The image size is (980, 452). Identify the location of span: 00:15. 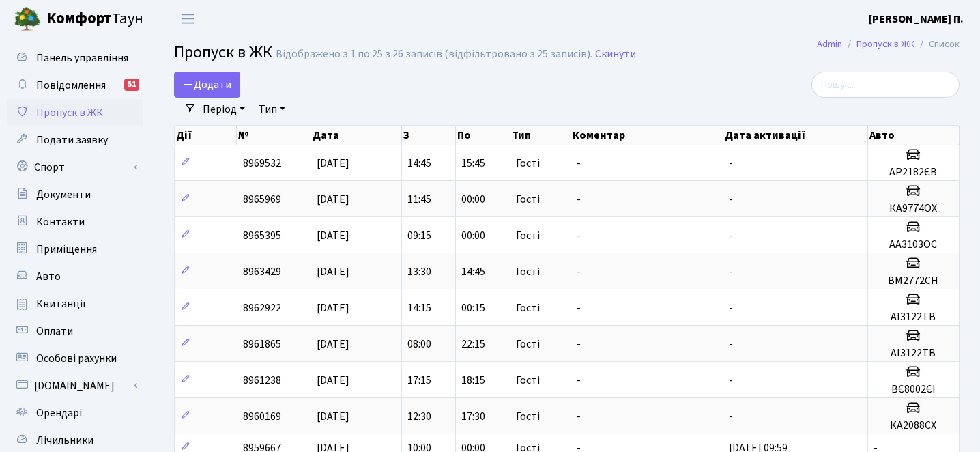
(473, 308).